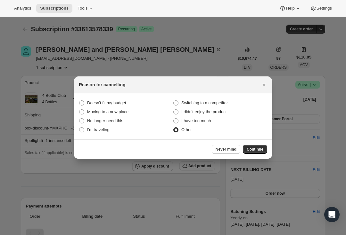  Describe the element at coordinates (332, 215) in the screenshot. I see `div: Open Intercom Messenger` at that location.